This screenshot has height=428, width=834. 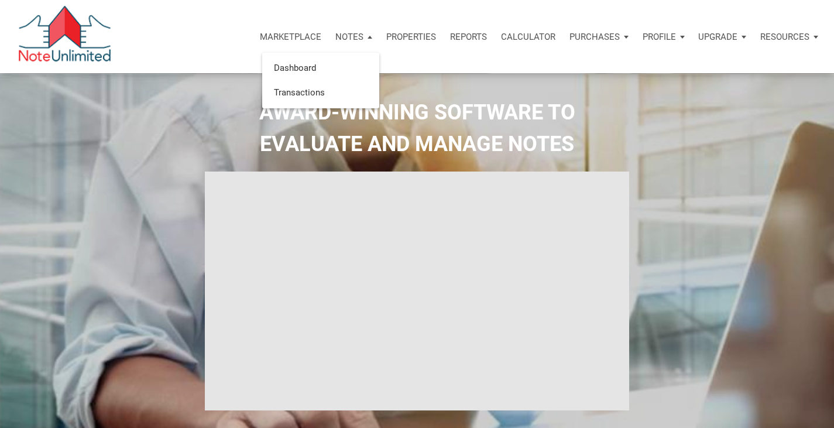 I want to click on button: Resources, so click(x=789, y=37).